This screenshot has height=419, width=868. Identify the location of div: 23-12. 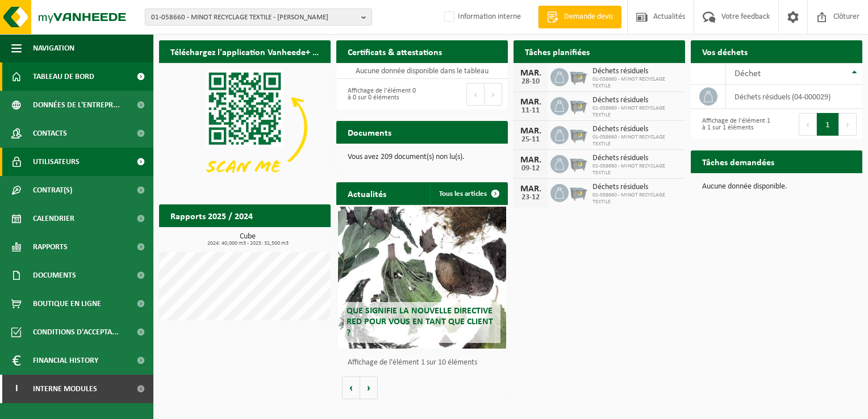
(531, 197).